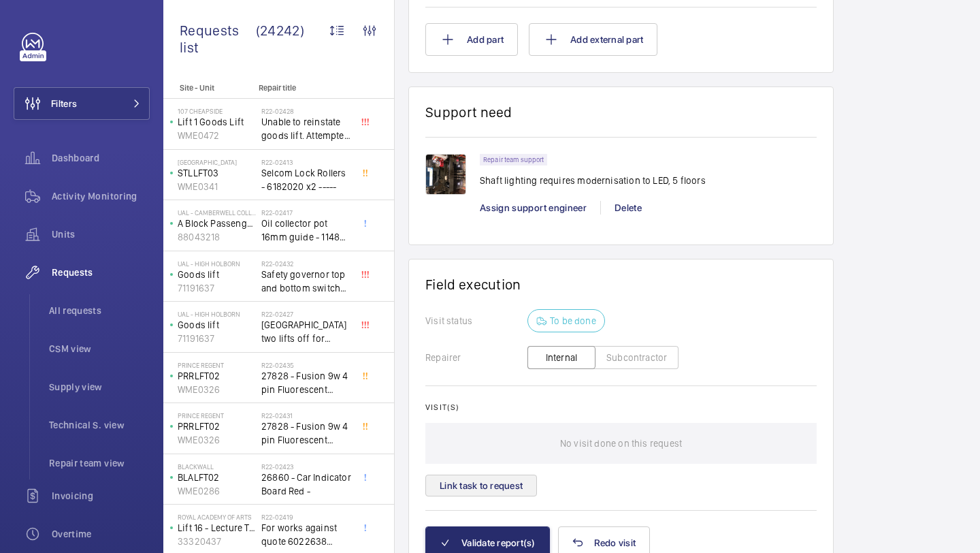 The image size is (980, 553). I want to click on span: For works against quote 6022638 @£2197.00, so click(306, 534).